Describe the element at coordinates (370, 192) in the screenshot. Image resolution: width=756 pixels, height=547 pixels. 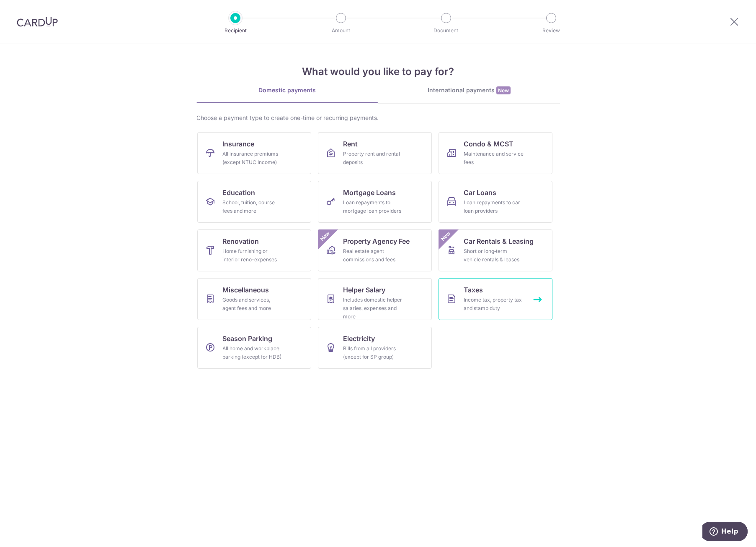
I see `span: Mortgage Loans` at that location.